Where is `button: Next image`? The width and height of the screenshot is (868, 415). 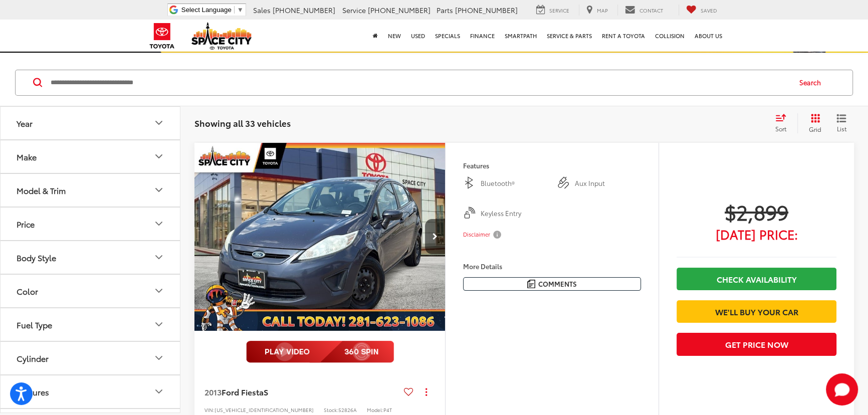
button: Next image is located at coordinates (435, 237).